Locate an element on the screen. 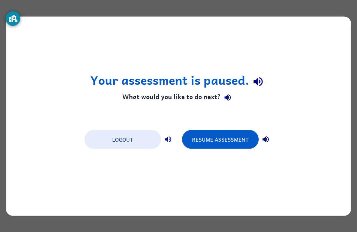  button: GoGuardian Privacy Information is located at coordinates (13, 18).